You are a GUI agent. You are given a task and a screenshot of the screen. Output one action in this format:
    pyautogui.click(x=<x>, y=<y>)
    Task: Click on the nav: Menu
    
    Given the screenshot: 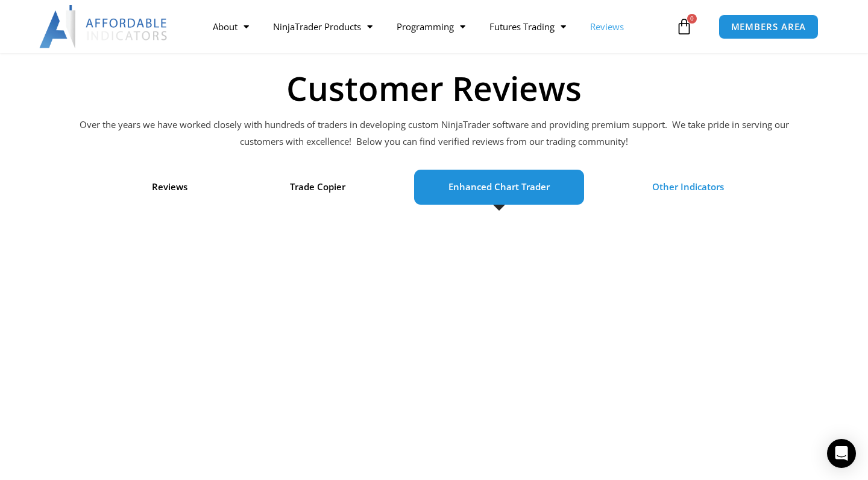 What is the action you would take?
    pyautogui.click(x=437, y=27)
    